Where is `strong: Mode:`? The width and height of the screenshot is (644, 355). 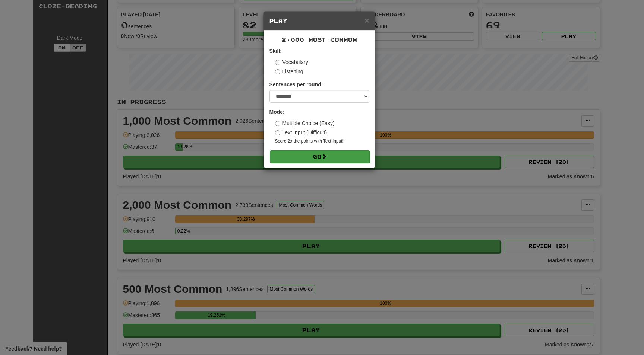 strong: Mode: is located at coordinates (277, 112).